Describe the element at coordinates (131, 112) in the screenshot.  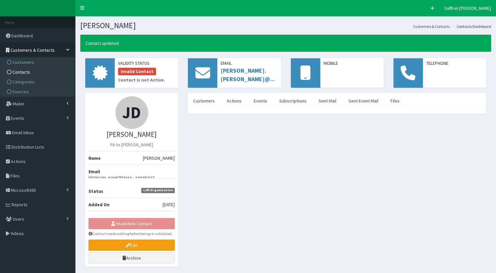
I see `span: JD` at that location.